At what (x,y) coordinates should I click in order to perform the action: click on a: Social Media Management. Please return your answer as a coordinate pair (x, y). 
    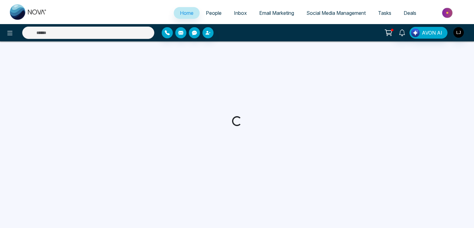
    Looking at the image, I should click on (336, 13).